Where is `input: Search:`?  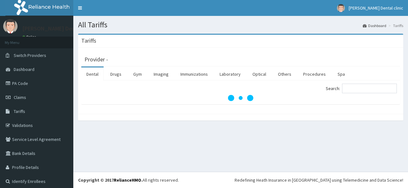
input: Search: is located at coordinates (370, 89).